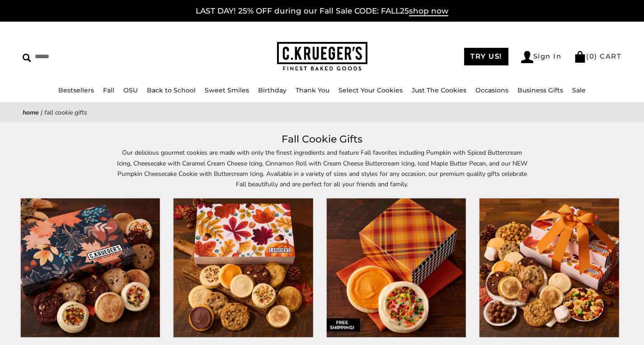 The image size is (644, 345). I want to click on img: Account, so click(527, 57).